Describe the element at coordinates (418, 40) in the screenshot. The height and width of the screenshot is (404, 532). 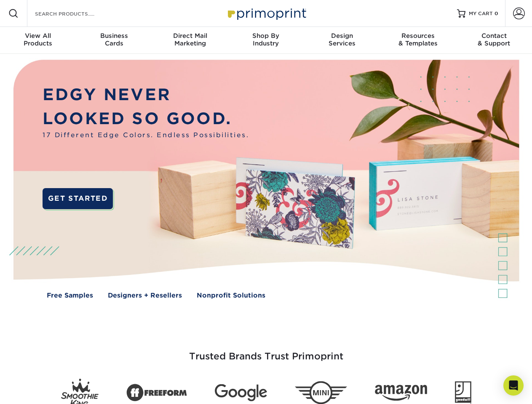
I see `div: & Templates` at that location.